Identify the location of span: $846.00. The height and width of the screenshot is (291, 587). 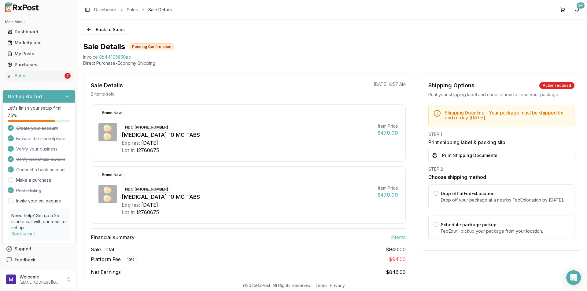
(396, 272).